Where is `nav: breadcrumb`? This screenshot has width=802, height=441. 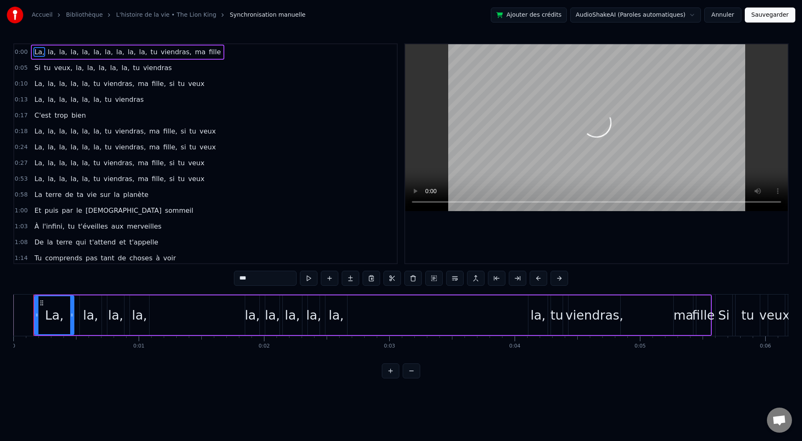
nav: breadcrumb is located at coordinates (168, 15).